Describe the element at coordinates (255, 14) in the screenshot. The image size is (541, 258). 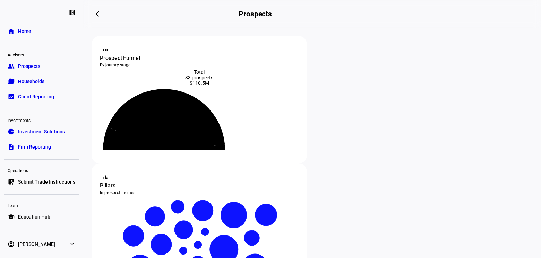
I see `h2: Prospects` at that location.